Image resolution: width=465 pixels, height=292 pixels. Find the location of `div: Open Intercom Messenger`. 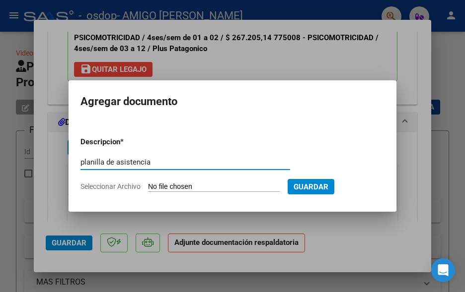

div: Open Intercom Messenger is located at coordinates (443, 271).